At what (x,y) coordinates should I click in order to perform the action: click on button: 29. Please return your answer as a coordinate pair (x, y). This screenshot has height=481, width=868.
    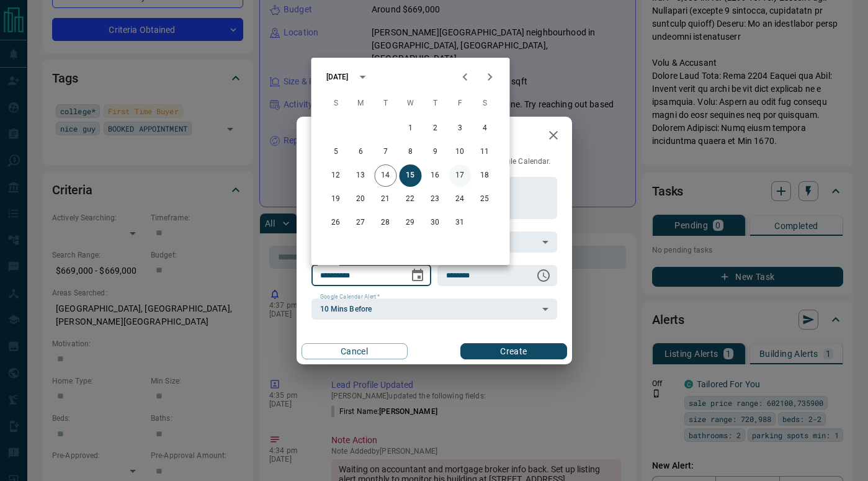
    Looking at the image, I should click on (410, 223).